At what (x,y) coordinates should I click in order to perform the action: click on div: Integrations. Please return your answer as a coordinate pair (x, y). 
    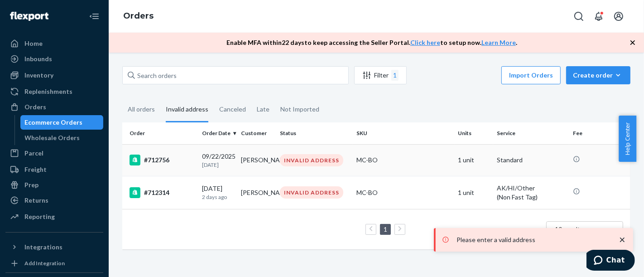
    Looking at the image, I should click on (44, 247).